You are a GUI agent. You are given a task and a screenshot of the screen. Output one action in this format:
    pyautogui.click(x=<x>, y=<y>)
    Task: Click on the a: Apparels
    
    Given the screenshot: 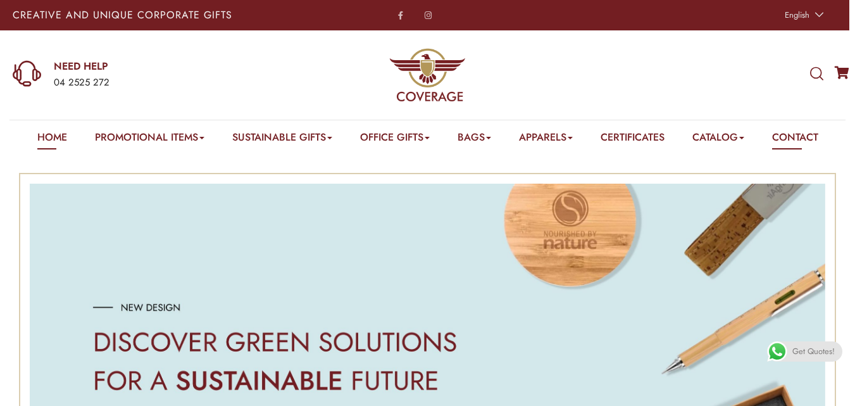 What is the action you would take?
    pyautogui.click(x=546, y=139)
    